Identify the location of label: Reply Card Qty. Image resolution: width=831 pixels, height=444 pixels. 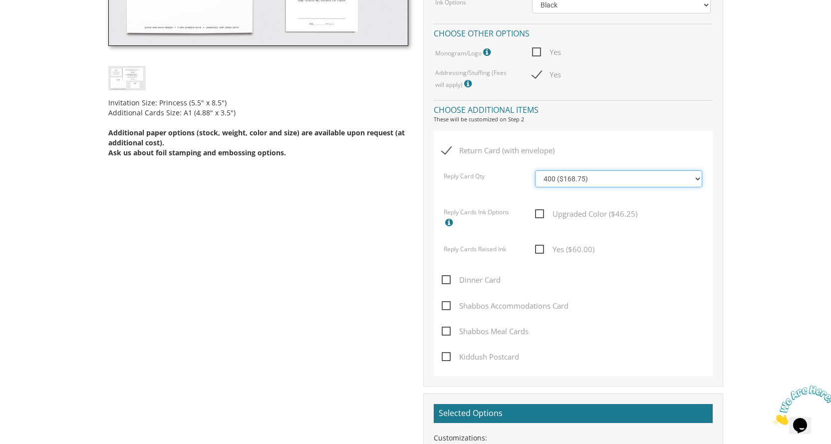
(464, 178).